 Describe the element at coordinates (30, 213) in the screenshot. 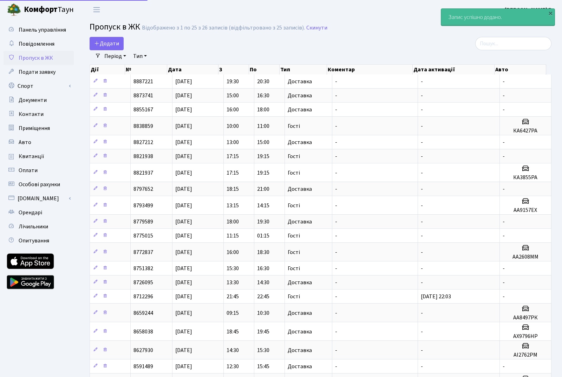

I see `span: Орендарі` at that location.